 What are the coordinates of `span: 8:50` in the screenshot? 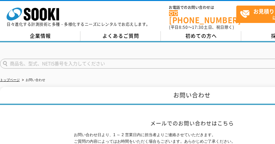 It's located at (183, 27).